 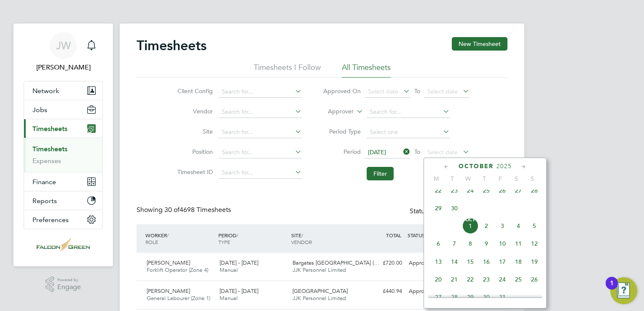 What do you see at coordinates (393, 236) in the screenshot?
I see `span: TOTAL` at bounding box center [393, 236].